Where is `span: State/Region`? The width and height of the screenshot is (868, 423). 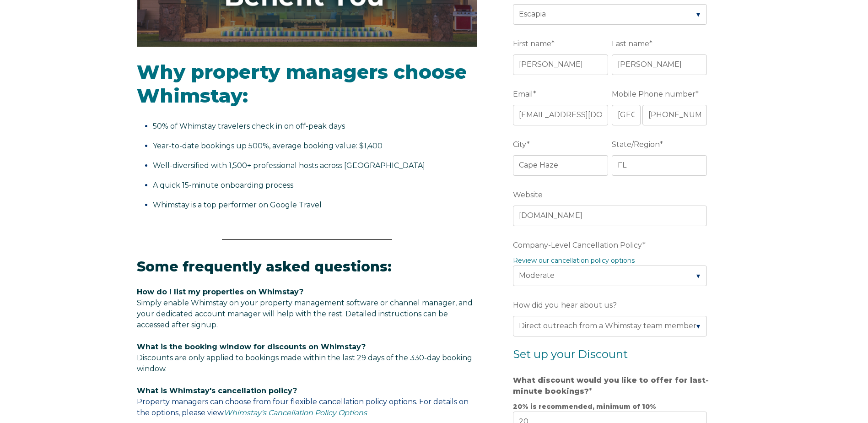
span: State/Region is located at coordinates (636, 144).